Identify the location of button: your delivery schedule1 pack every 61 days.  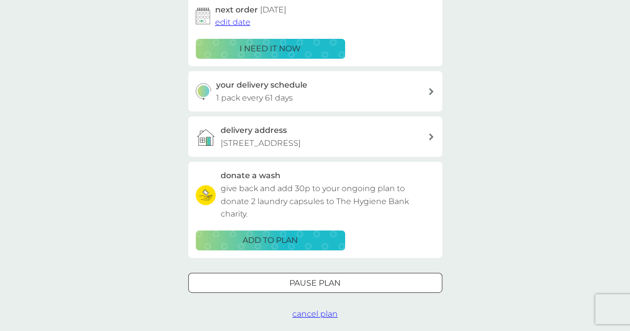
(315, 91).